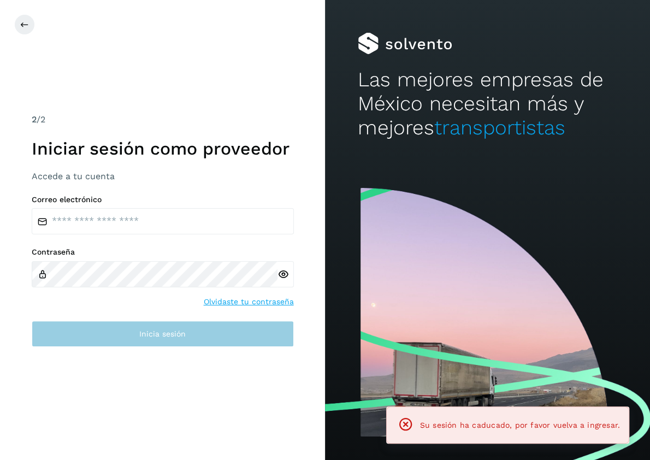 The width and height of the screenshot is (650, 460). What do you see at coordinates (500, 127) in the screenshot?
I see `span: transportistas` at bounding box center [500, 127].